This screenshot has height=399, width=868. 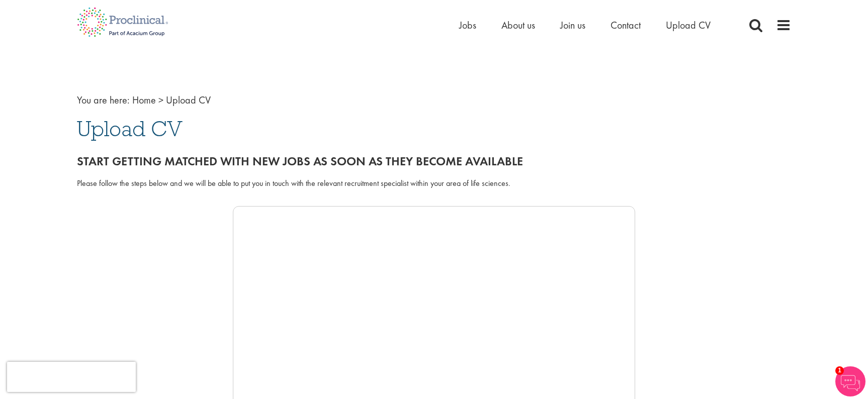 What do you see at coordinates (518, 25) in the screenshot?
I see `span: About us` at bounding box center [518, 25].